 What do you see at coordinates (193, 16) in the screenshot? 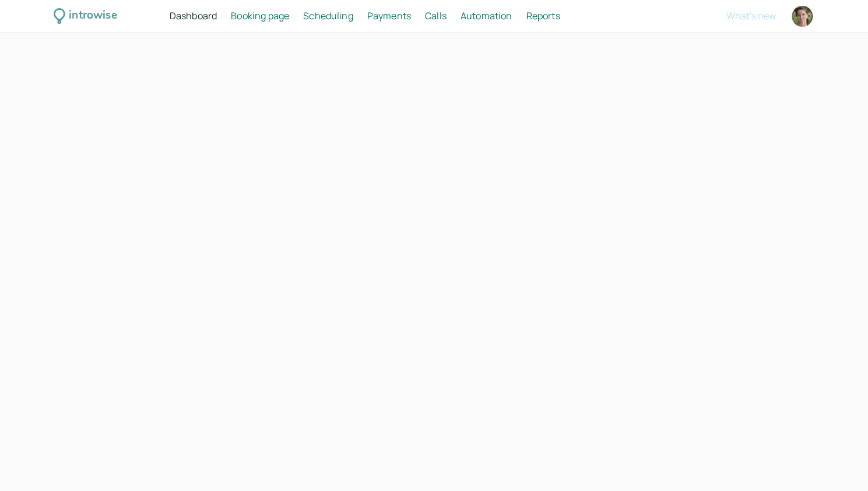
I see `a: Dashboard` at bounding box center [193, 16].